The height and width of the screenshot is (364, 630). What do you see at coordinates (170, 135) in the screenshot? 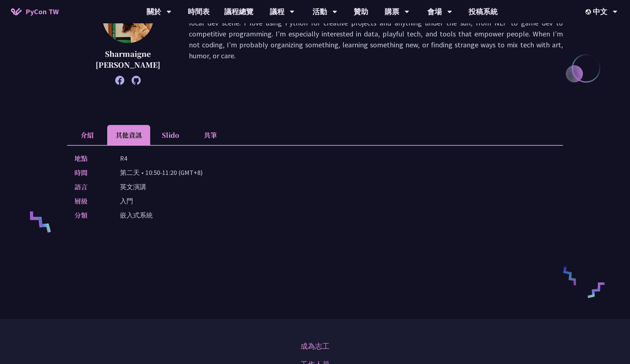
I see `li: Slido` at bounding box center [170, 135].